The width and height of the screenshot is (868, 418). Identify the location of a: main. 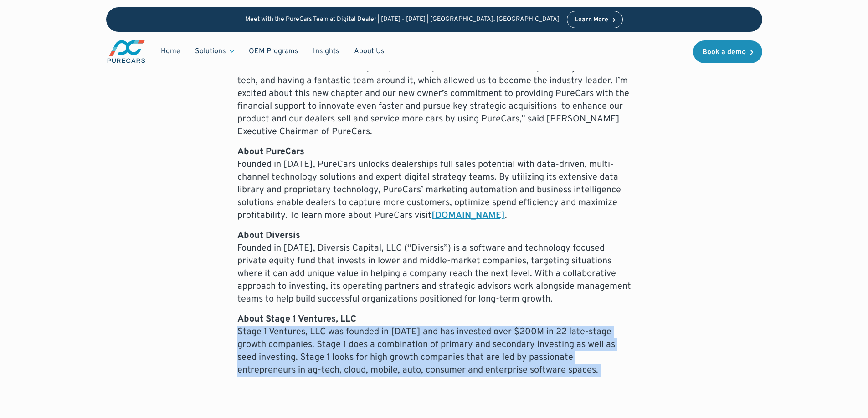
(126, 51).